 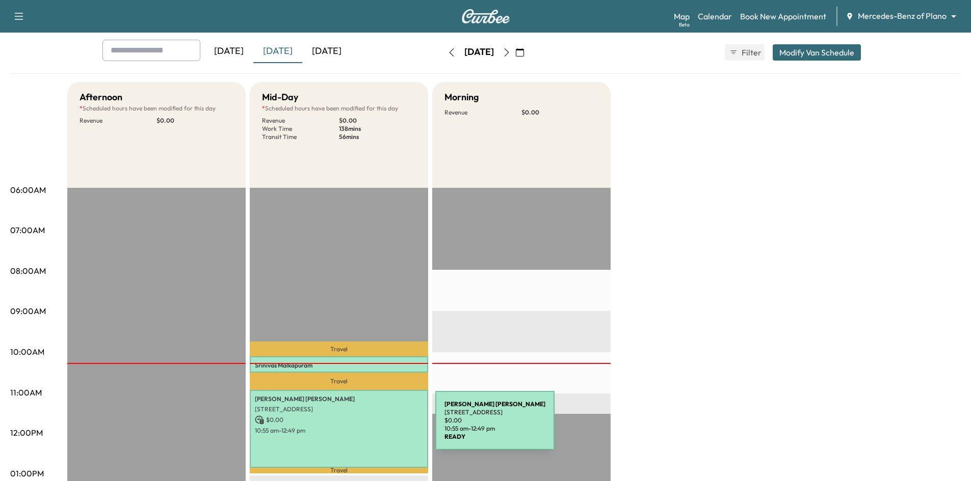 I want to click on button: Modify Van Schedule, so click(x=816, y=52).